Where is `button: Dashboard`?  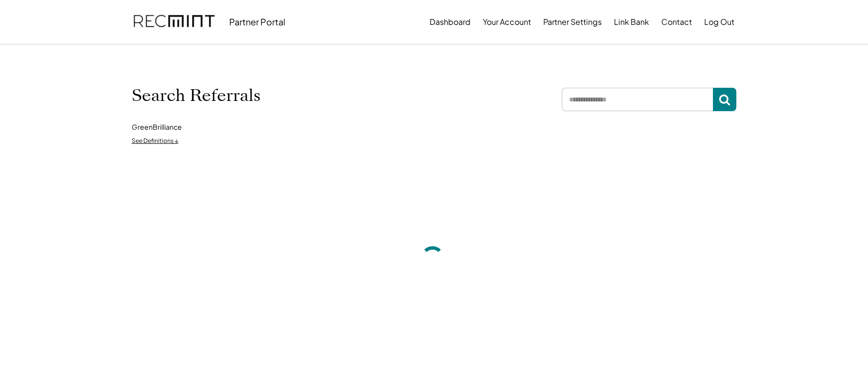 button: Dashboard is located at coordinates (450, 22).